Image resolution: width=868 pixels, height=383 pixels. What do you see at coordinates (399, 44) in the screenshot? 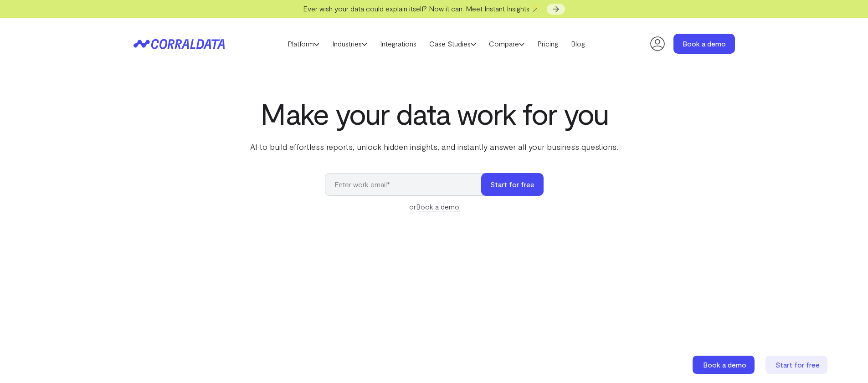
I see `a: Integrations` at bounding box center [399, 44].